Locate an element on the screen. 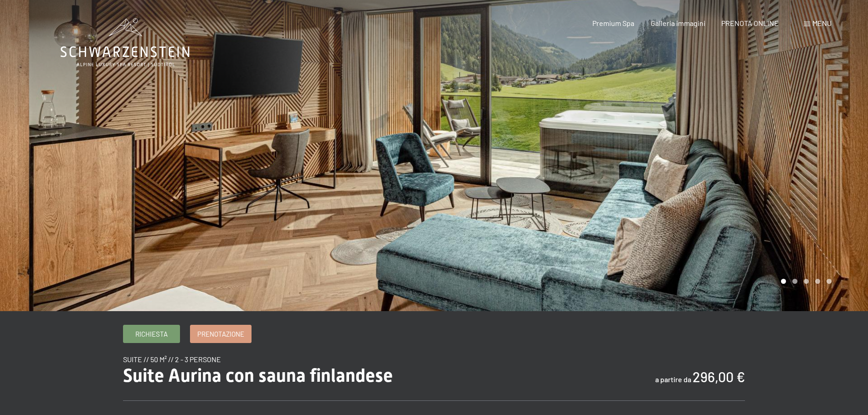 The height and width of the screenshot is (415, 868). span: Galleria immagini is located at coordinates (678, 22).